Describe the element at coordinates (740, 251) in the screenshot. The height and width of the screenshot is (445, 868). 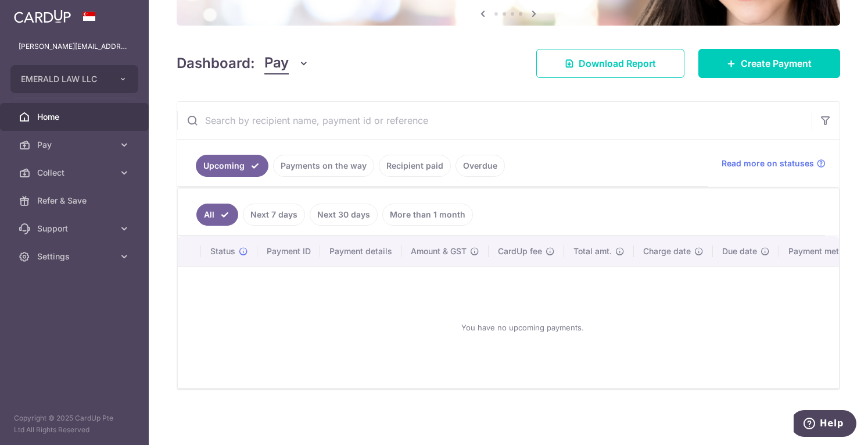
I see `span: Due date` at that location.